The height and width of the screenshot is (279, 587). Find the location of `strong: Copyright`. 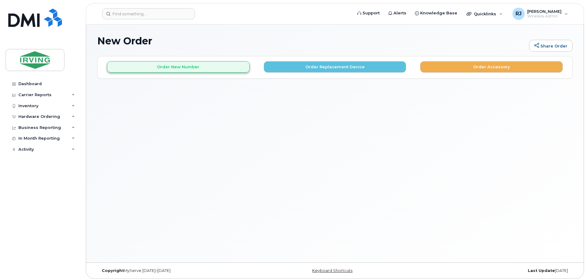

strong: Copyright is located at coordinates (113, 271).